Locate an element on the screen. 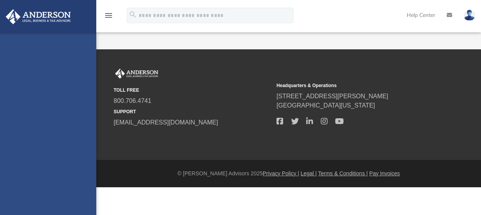 Image resolution: width=481 pixels, height=215 pixels. i: search is located at coordinates (133, 15).